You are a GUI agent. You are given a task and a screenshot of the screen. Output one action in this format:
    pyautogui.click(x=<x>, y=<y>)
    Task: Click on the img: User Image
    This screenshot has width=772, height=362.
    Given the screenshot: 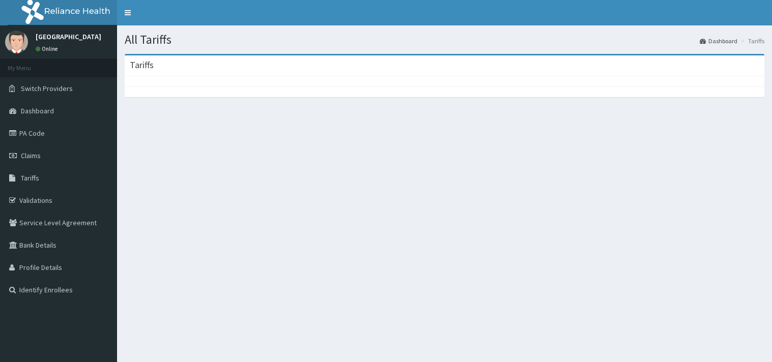 What is the action you would take?
    pyautogui.click(x=16, y=42)
    